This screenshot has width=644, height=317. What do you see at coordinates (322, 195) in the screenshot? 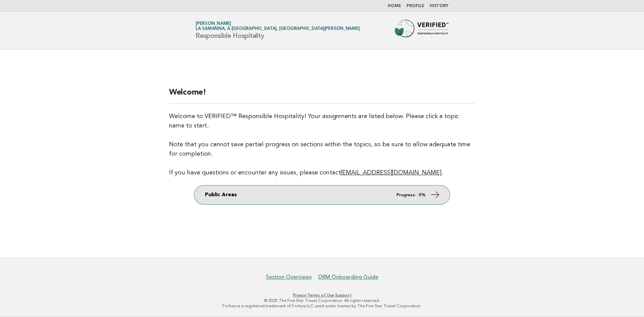
I see `a: Public Areas Progress: 0%` at bounding box center [322, 195].